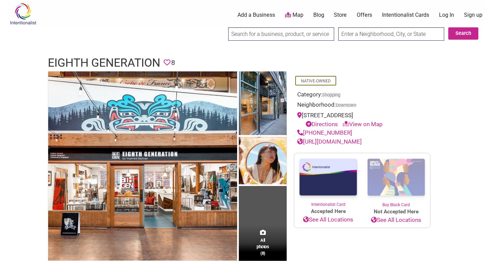 The image size is (492, 266). I want to click on h1: Eighth Generation, so click(104, 63).